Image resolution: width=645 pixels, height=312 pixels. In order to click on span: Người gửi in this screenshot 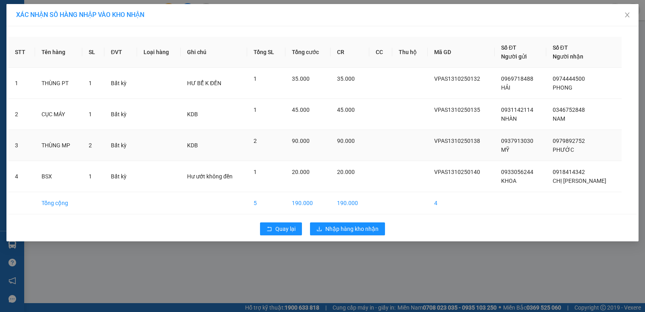, I will do `click(514, 56)`.